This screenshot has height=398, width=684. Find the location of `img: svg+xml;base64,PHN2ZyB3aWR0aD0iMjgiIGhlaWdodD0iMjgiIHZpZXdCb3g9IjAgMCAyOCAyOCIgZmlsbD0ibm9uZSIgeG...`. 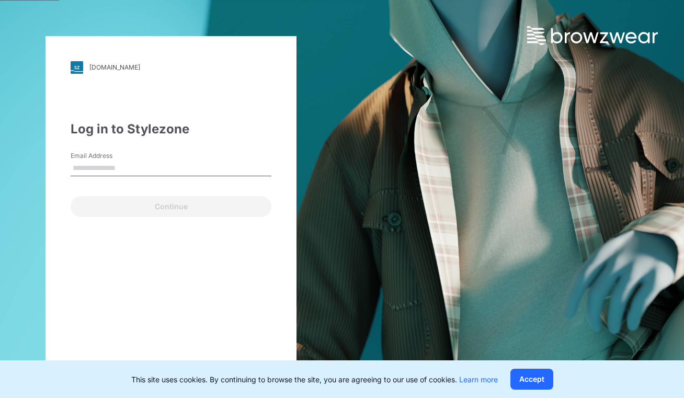

img: svg+xml;base64,PHN2ZyB3aWR0aD0iMjgiIGhlaWdodD0iMjgiIHZpZXdCb3g9IjAgMCAyOCAyOCIgZmlsbD0ibm9uZSIgeG... is located at coordinates (77, 68).